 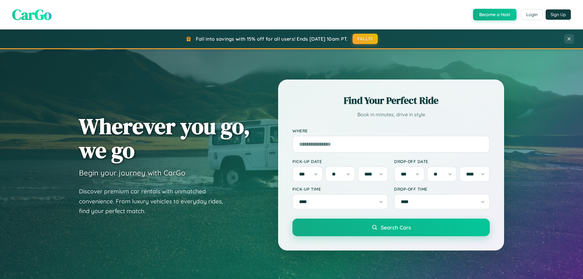 What do you see at coordinates (340, 189) in the screenshot?
I see `label: Pick-up Time` at bounding box center [340, 189].